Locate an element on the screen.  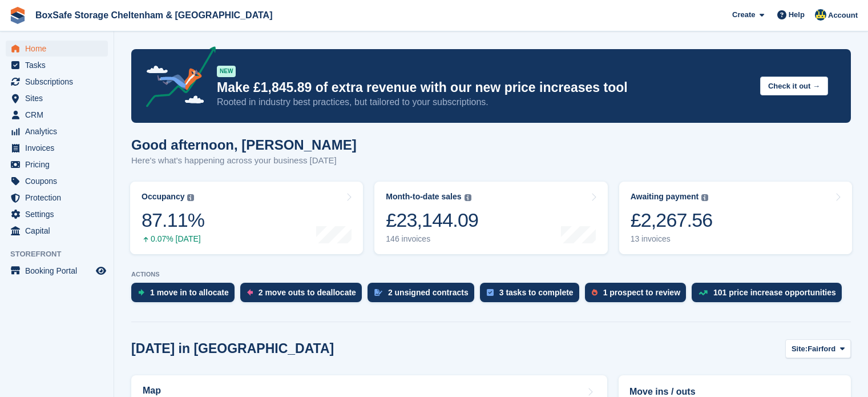
span: Tasks is located at coordinates (59, 65).